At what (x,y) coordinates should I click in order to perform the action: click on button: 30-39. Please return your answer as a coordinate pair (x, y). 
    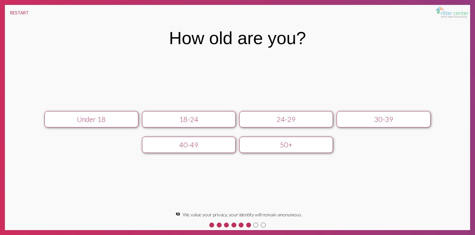
    Looking at the image, I should click on (384, 119).